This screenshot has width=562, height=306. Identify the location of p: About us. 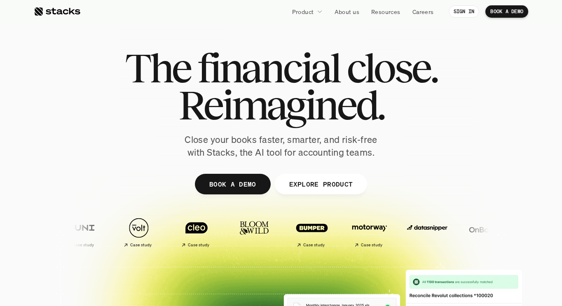
(347, 12).